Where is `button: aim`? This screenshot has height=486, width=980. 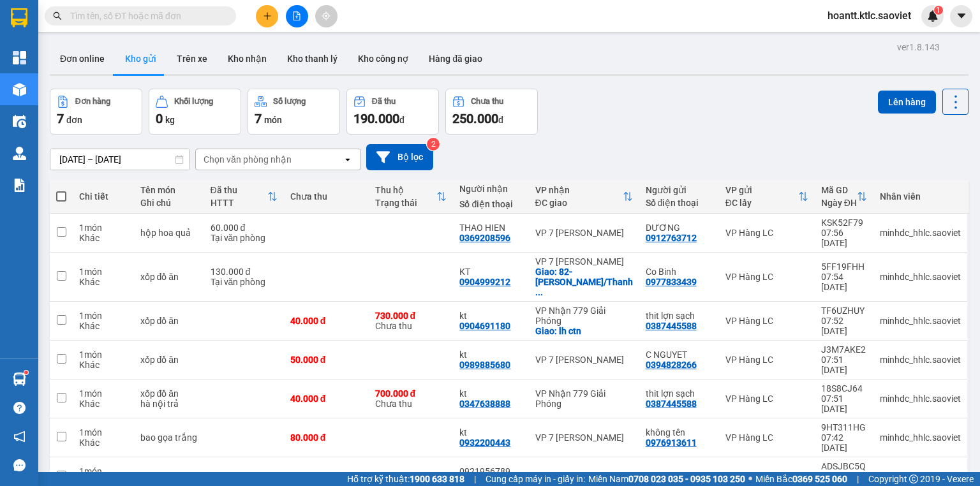
button: aim is located at coordinates (326, 16).